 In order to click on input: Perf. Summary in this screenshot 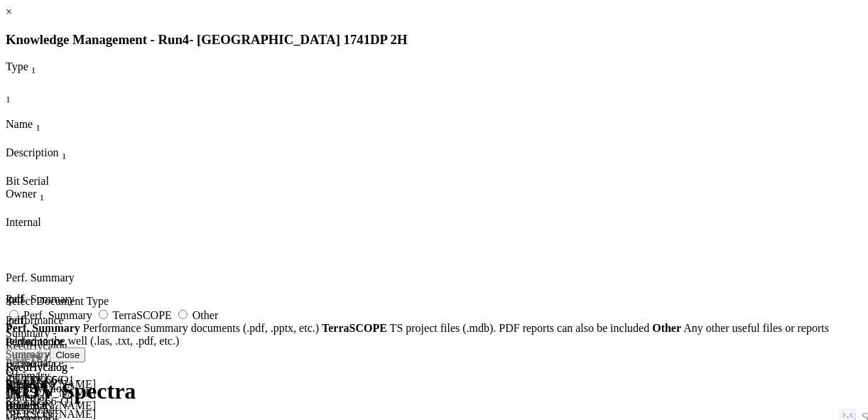, I will do `click(14, 314)`.